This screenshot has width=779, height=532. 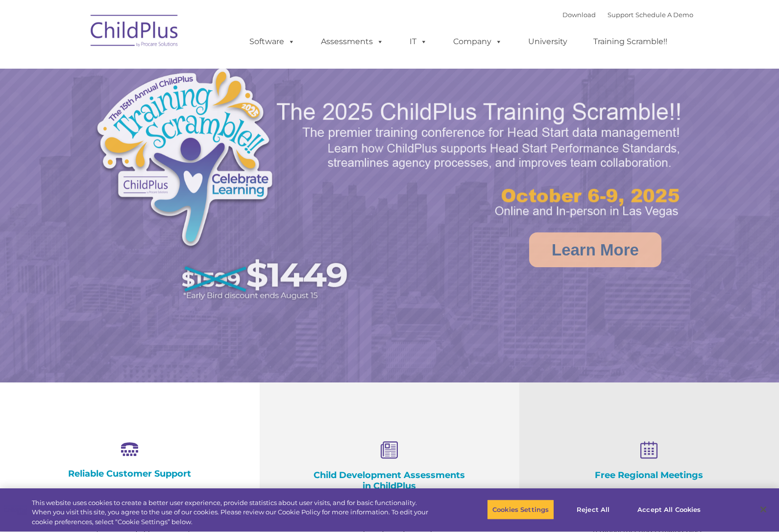 I want to click on a: Company, so click(x=478, y=41).